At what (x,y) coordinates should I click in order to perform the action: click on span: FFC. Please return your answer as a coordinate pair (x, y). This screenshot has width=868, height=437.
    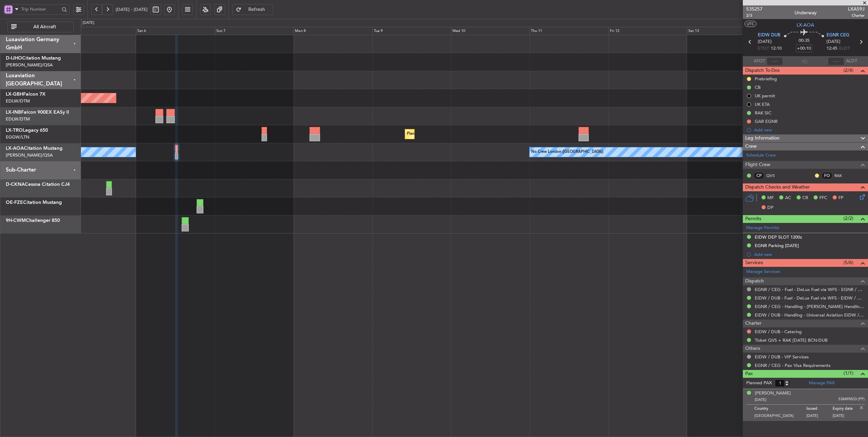
    Looking at the image, I should click on (823, 198).